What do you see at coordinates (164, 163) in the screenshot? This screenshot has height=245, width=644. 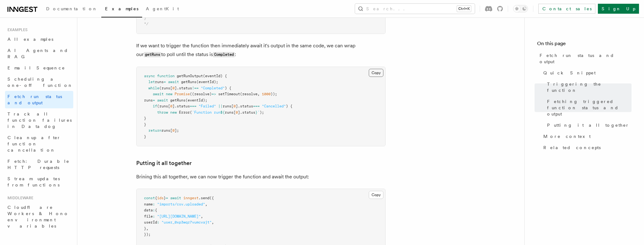 I see `a: Putting it all together` at bounding box center [164, 163].